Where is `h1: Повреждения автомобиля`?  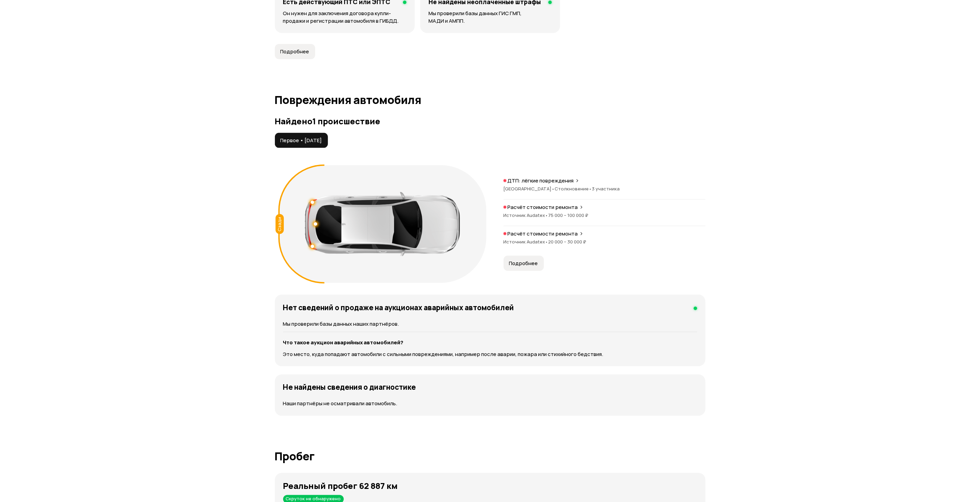
h1: Повреждения автомобиля is located at coordinates (490, 100).